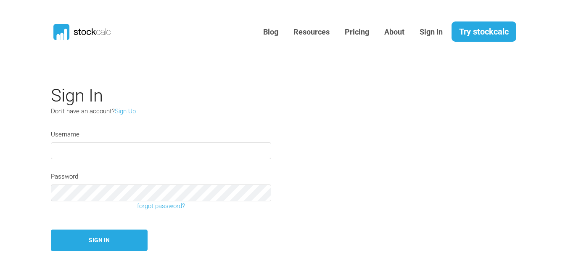 The width and height of the screenshot is (568, 270). I want to click on a: Sign In, so click(431, 32).